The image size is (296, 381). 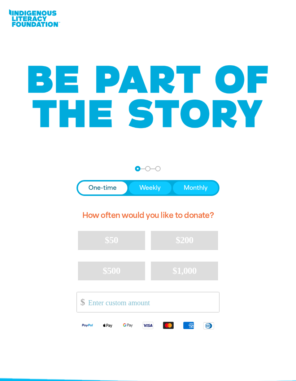 I want to click on img: Apple Pay logo, so click(x=108, y=325).